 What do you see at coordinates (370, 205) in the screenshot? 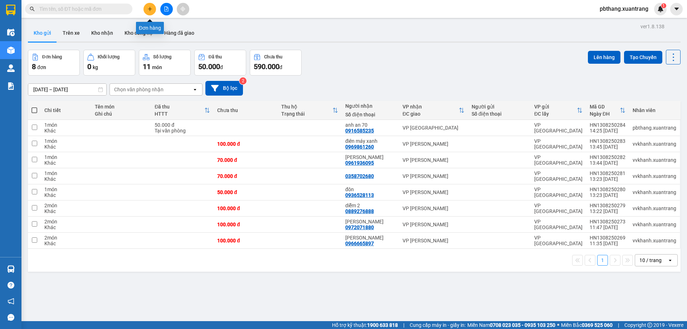
I see `div: diễm 2` at bounding box center [370, 205].